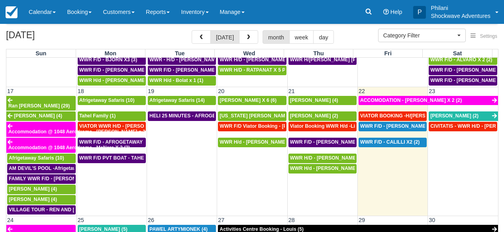 This screenshot has height=232, width=504. Describe the element at coordinates (252, 71) in the screenshot. I see `a: WWR H/D - RATPANAT X 5 PLUS 1 (5)` at that location.